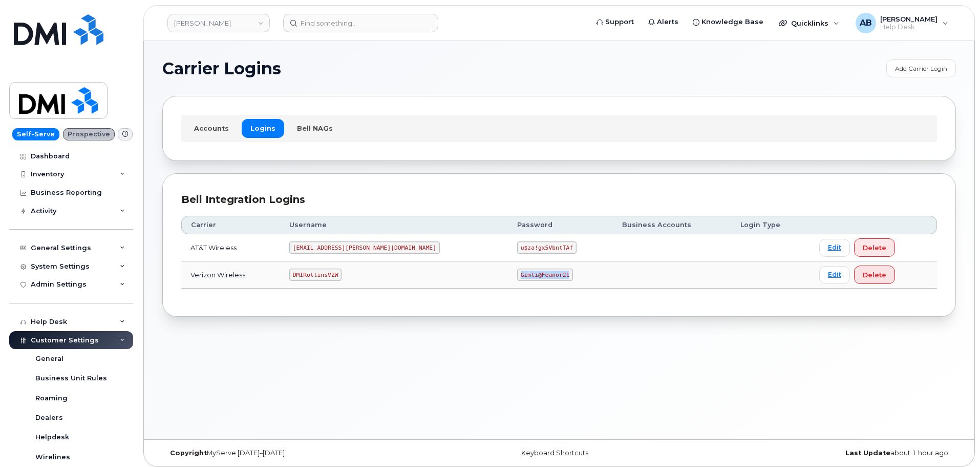 Image resolution: width=980 pixels, height=467 pixels. Describe the element at coordinates (315, 275) in the screenshot. I see `code: DMIRollinsVZW` at that location.